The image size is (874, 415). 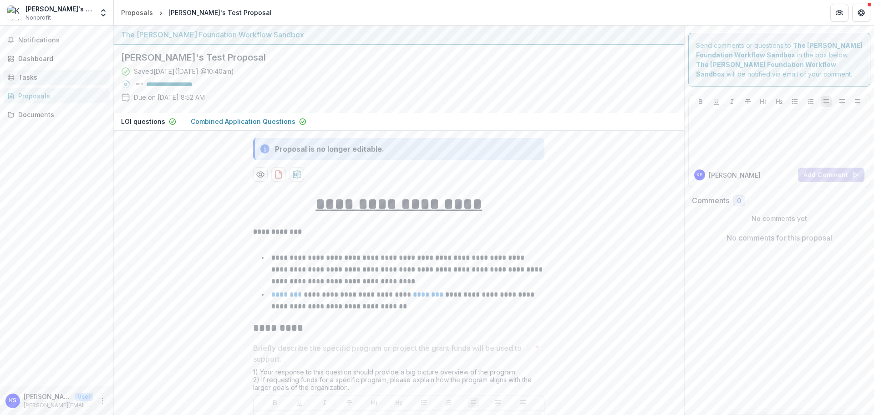 I want to click on img: Kate's Test Org, so click(x=15, y=13).